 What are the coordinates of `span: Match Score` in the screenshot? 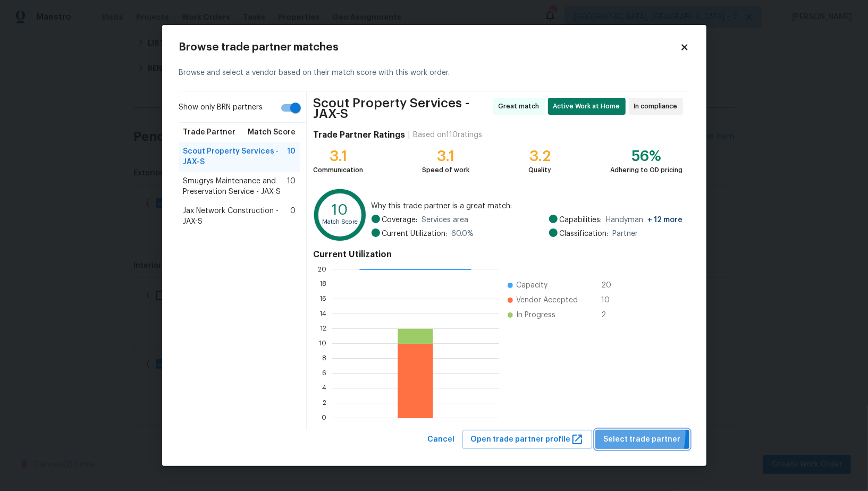 It's located at (272, 132).